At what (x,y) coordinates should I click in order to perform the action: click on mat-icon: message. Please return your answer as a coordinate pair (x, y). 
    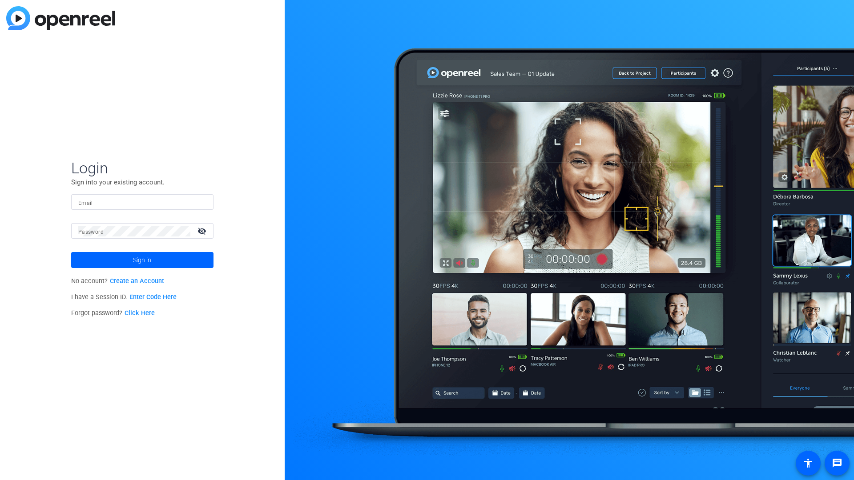
    Looking at the image, I should click on (837, 463).